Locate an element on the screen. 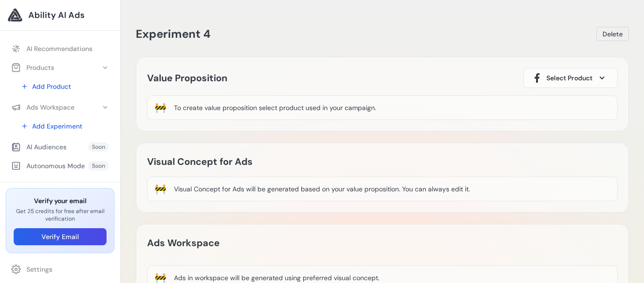 The height and width of the screenshot is (283, 644). div: Ads in workspace will be generated using preferred visual concept. is located at coordinates (277, 278).